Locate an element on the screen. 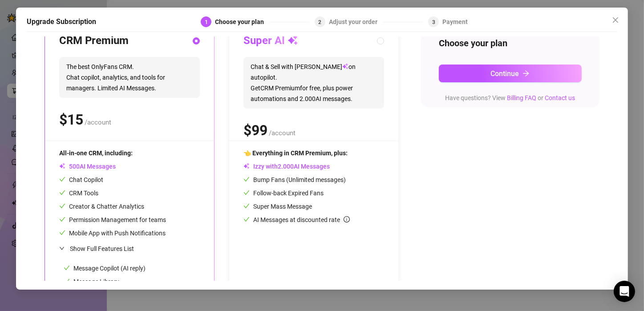 This screenshot has height=311, width=644. a: Billing FAQ is located at coordinates (522, 98).